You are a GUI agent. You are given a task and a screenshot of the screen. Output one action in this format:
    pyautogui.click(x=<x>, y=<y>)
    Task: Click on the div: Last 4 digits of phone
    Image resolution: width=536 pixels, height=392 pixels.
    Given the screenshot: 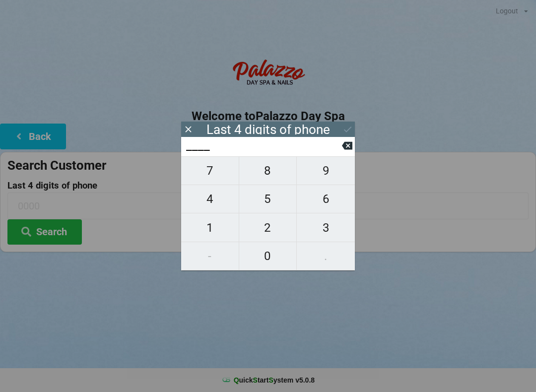 What is the action you would take?
    pyautogui.click(x=268, y=130)
    